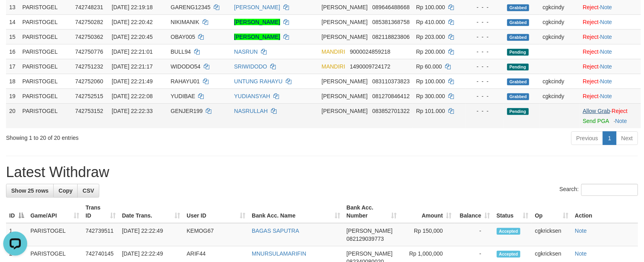 This screenshot has width=644, height=262. Describe the element at coordinates (151, 211) in the screenshot. I see `th: Date Trans.: activate to sort column ascending` at that location.